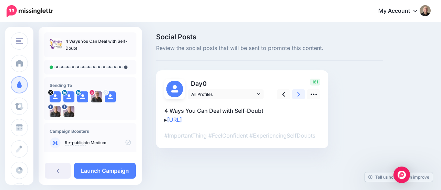 This screenshot has height=190, width=441. I want to click on a: Re-publish, so click(75, 143).